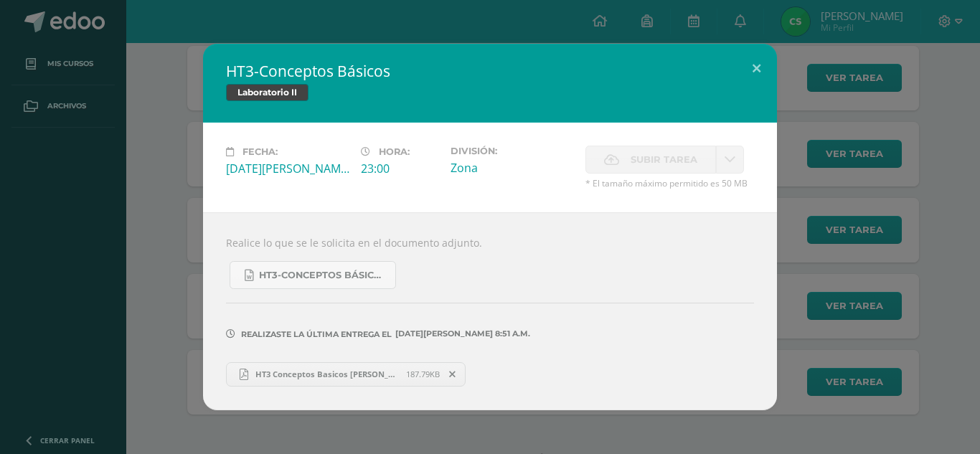 Image resolution: width=980 pixels, height=454 pixels. Describe the element at coordinates (423, 374) in the screenshot. I see `span: 187.79KB` at that location.